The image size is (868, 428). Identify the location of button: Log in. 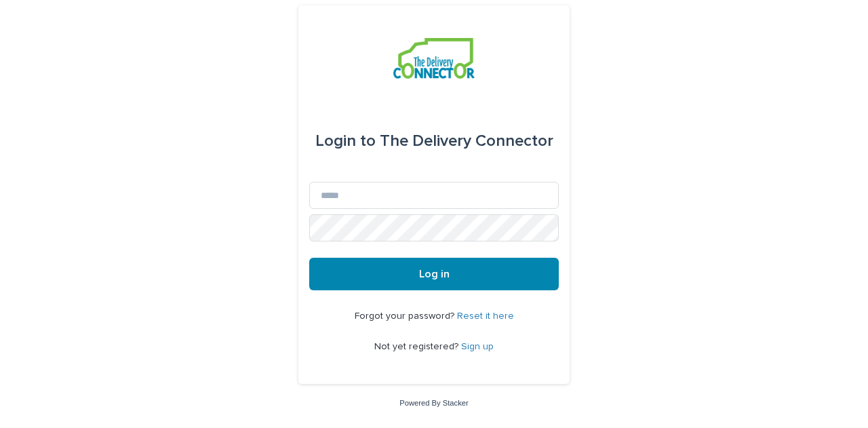
(434, 274).